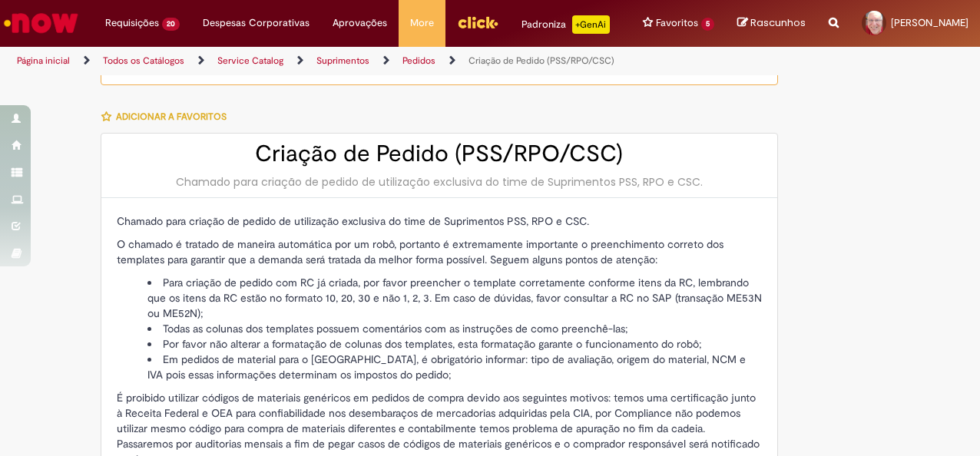  Describe the element at coordinates (419, 61) in the screenshot. I see `a: Pedidos` at that location.